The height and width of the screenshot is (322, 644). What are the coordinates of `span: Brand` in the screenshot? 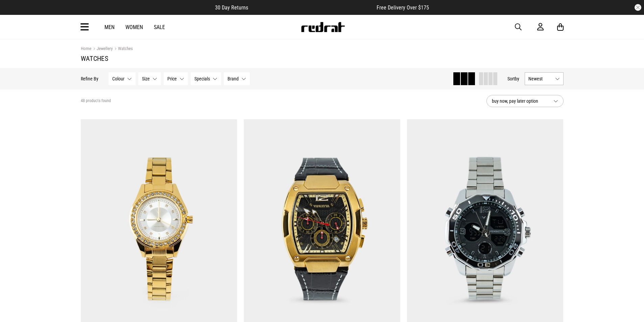 It's located at (233, 79).